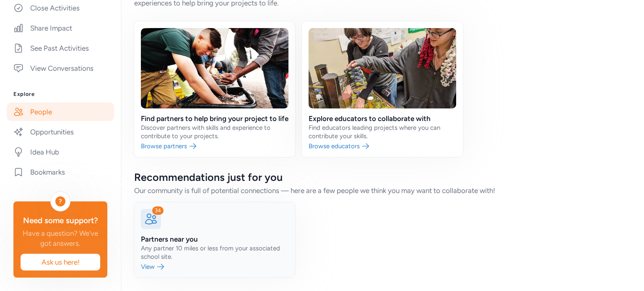 This screenshot has width=644, height=291. I want to click on div: 34, so click(158, 211).